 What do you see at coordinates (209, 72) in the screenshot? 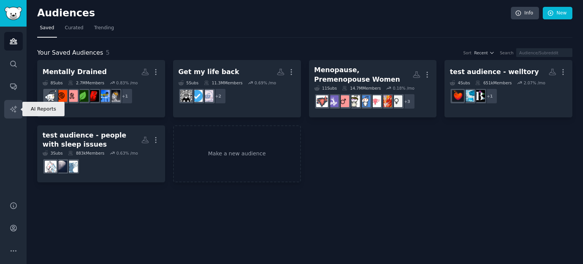
I see `div: Get my life back` at bounding box center [209, 72].